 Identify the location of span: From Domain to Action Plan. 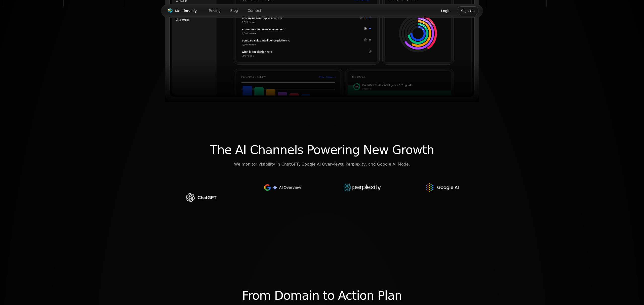
(322, 295).